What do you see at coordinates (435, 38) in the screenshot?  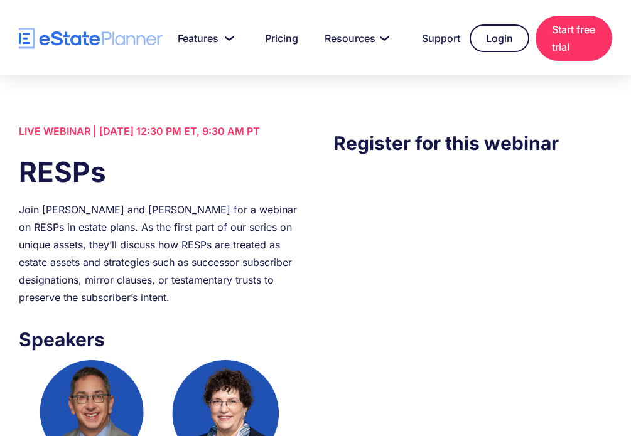 I see `a: Support` at bounding box center [435, 38].